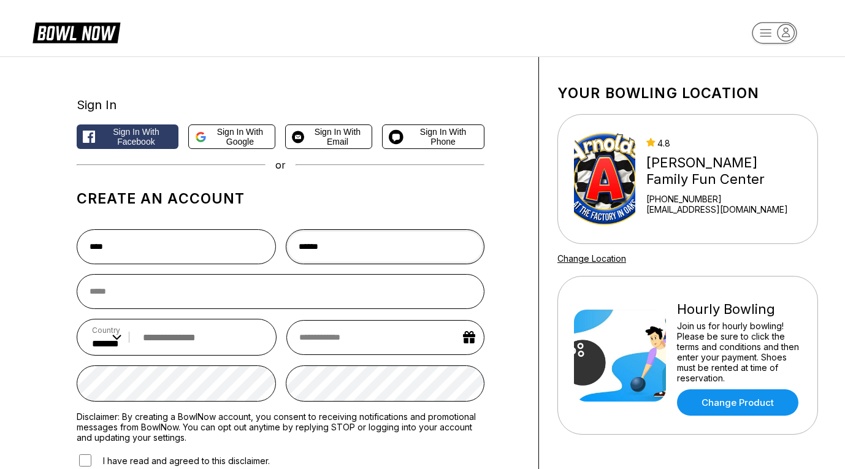 This screenshot has height=469, width=845. I want to click on div: or, so click(280, 165).